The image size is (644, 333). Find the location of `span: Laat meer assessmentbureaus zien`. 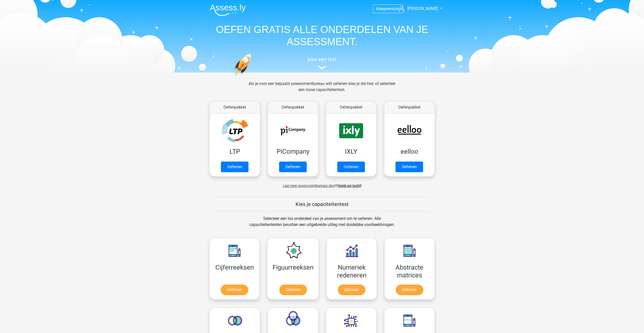

span: Laat meer assessmentbureaus zien is located at coordinates (308, 186).